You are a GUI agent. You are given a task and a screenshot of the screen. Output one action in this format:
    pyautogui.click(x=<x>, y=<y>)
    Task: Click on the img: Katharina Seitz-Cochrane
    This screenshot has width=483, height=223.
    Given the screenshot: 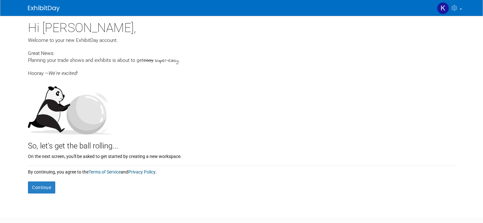 What is the action you would take?
    pyautogui.click(x=443, y=8)
    